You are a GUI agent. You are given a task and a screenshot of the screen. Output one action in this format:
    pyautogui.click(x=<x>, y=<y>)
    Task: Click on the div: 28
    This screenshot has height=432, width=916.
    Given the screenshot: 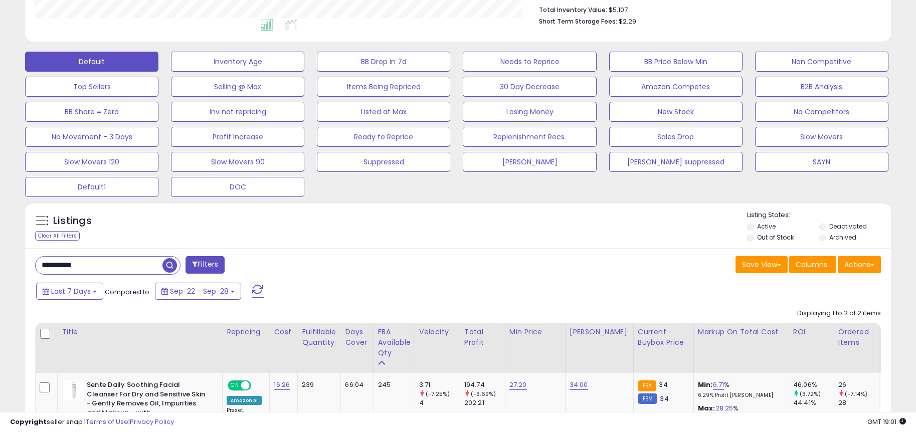 What is the action you would take?
    pyautogui.click(x=858, y=403)
    